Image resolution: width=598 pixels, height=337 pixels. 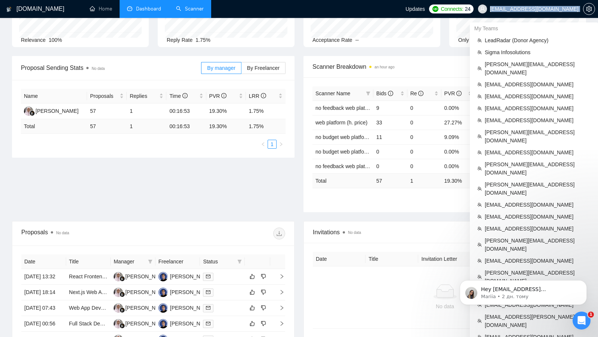 I want to click on span: setting, so click(x=589, y=9).